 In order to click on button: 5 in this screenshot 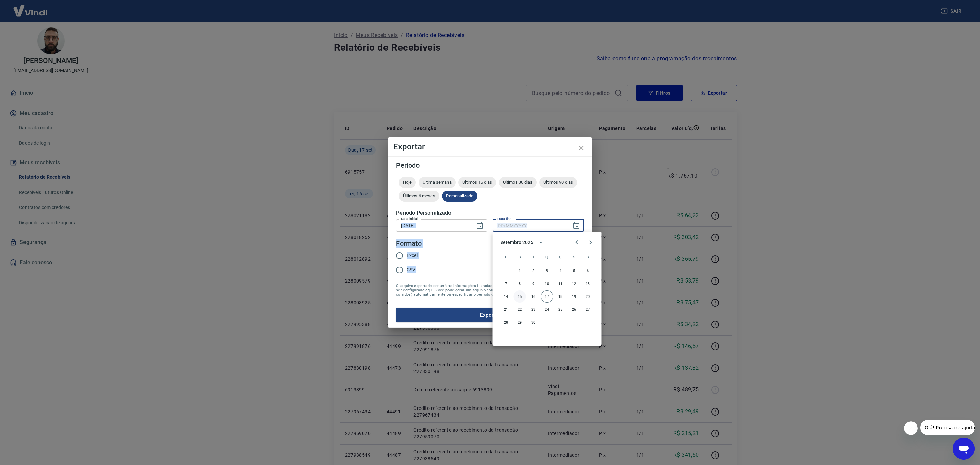, I will do `click(574, 271)`.